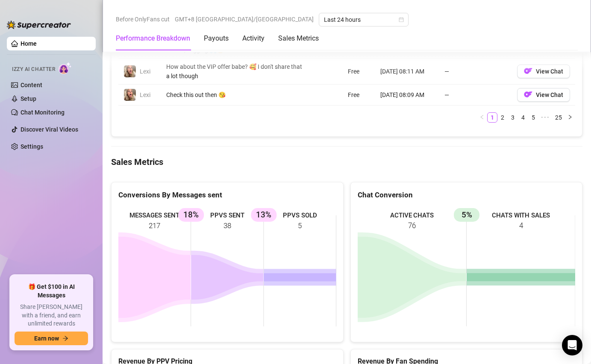 The width and height of the screenshot is (591, 364). What do you see at coordinates (503, 117) in the screenshot?
I see `li: 2` at bounding box center [503, 117].